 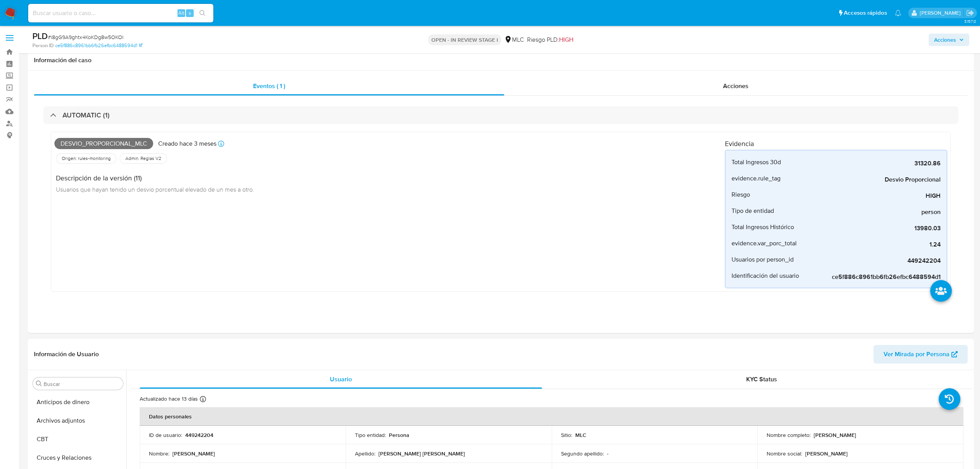 What do you see at coordinates (866, 13) in the screenshot?
I see `span: Accesos rápidos` at bounding box center [866, 13].